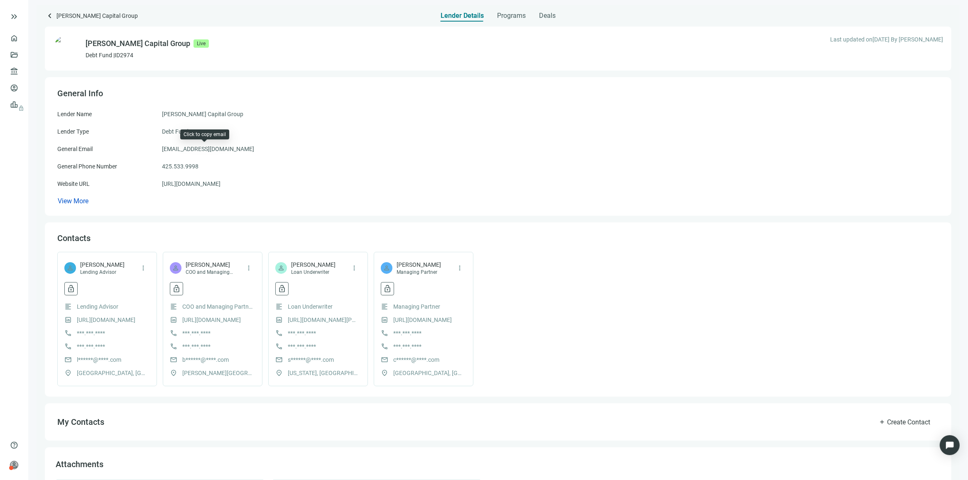 Image resolution: width=968 pixels, height=480 pixels. Describe the element at coordinates (87, 166) in the screenshot. I see `span: General Phone Number` at that location.